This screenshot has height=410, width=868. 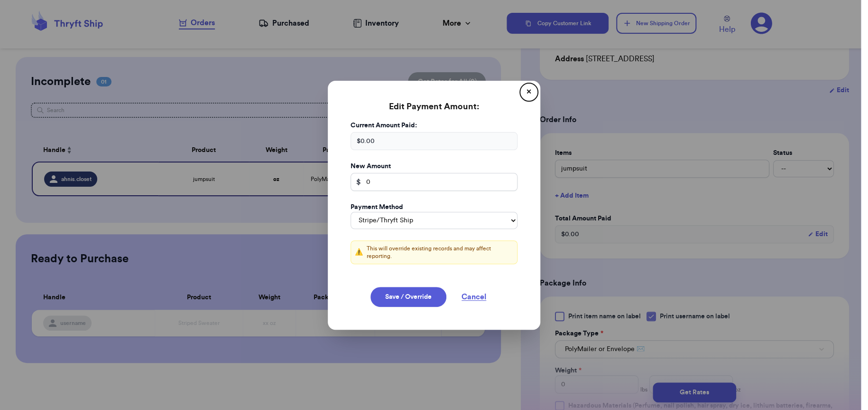 I want to click on label: Payment Method, so click(x=377, y=207).